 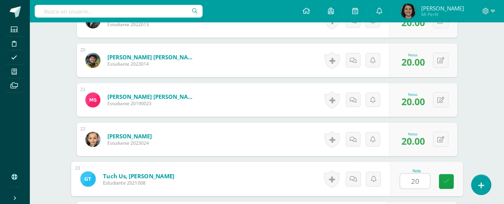 What do you see at coordinates (93, 100) in the screenshot?
I see `img: 9ed7b5c63ef6019d6b4d1487eab170b3.png` at bounding box center [93, 100].